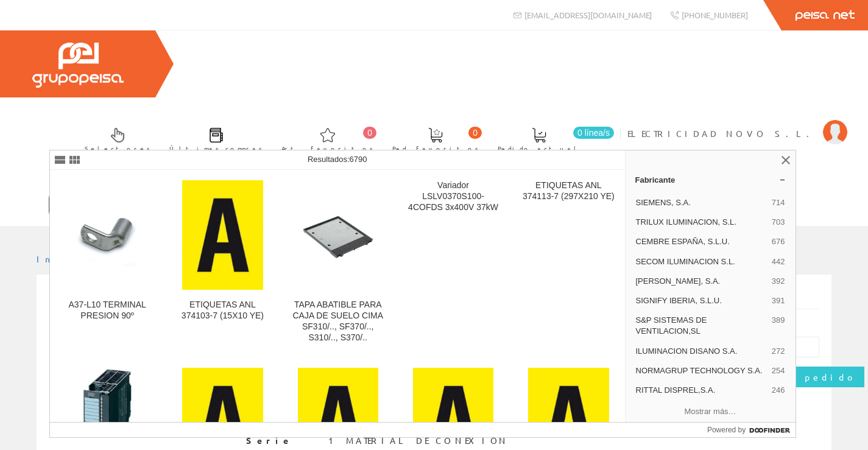 This screenshot has width=868, height=450. Describe the element at coordinates (282, 441) in the screenshot. I see `span: Serie` at that location.